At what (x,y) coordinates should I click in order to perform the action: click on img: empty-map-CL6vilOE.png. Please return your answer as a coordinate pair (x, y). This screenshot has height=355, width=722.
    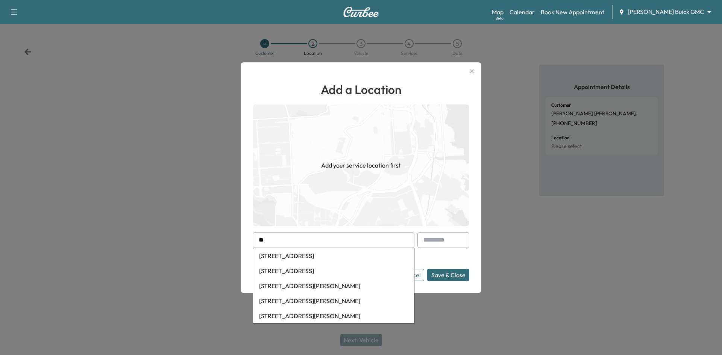
    Looking at the image, I should click on (361, 166).